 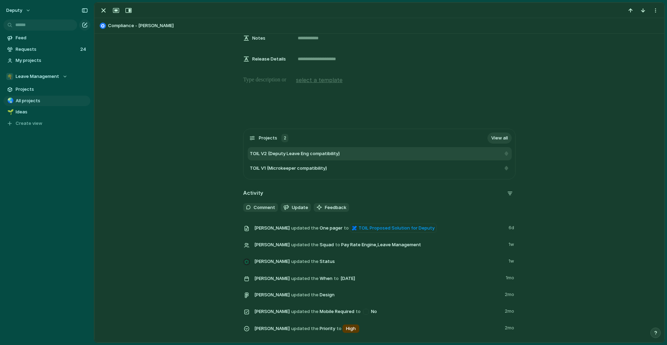 I want to click on span: Priority, so click(x=378, y=328).